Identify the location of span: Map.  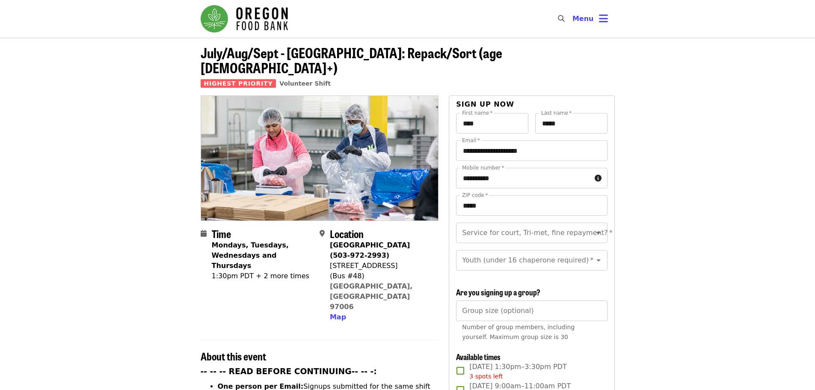
(338, 316).